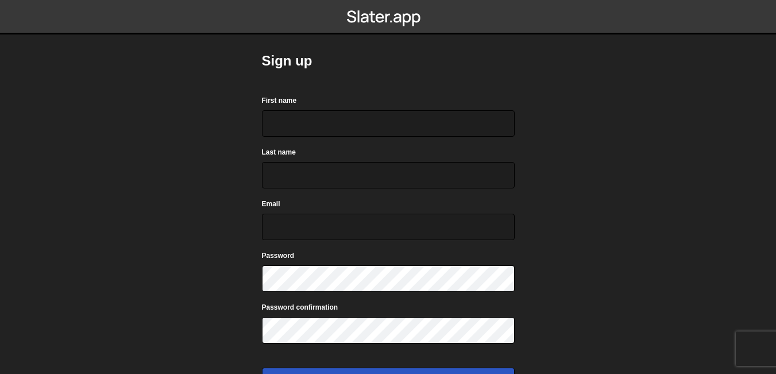 This screenshot has width=776, height=374. What do you see at coordinates (388, 61) in the screenshot?
I see `h2: Sign up` at bounding box center [388, 61].